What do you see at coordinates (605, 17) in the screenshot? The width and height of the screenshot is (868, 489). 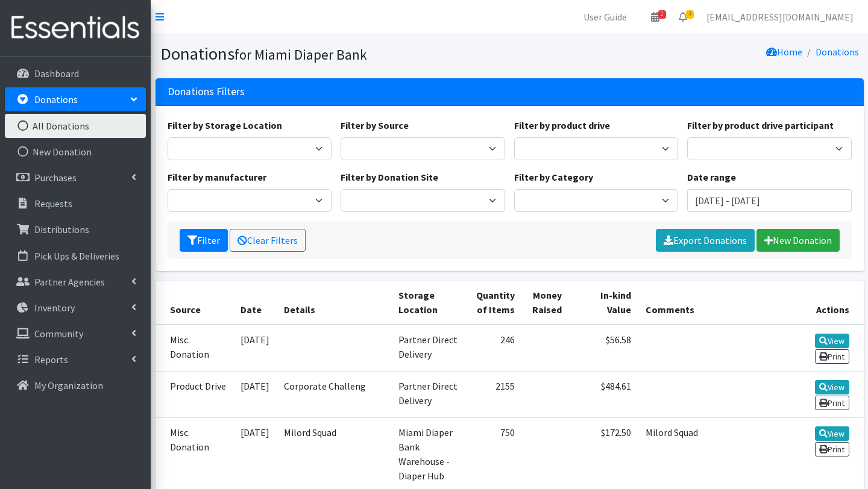 I see `a: User Guide` at bounding box center [605, 17].